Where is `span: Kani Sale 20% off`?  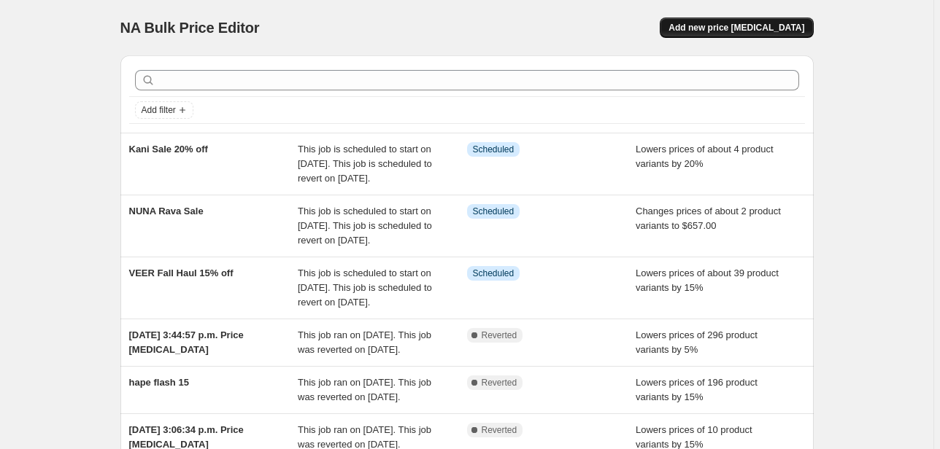
span: Kani Sale 20% off is located at coordinates (169, 149).